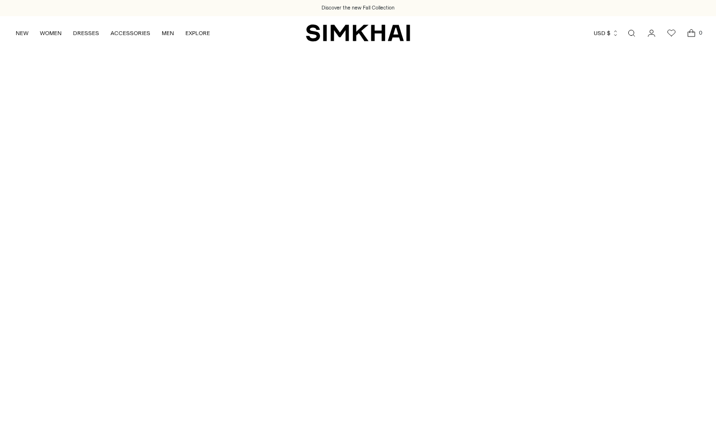 This screenshot has width=716, height=423. What do you see at coordinates (606, 33) in the screenshot?
I see `button: USD $` at bounding box center [606, 33].